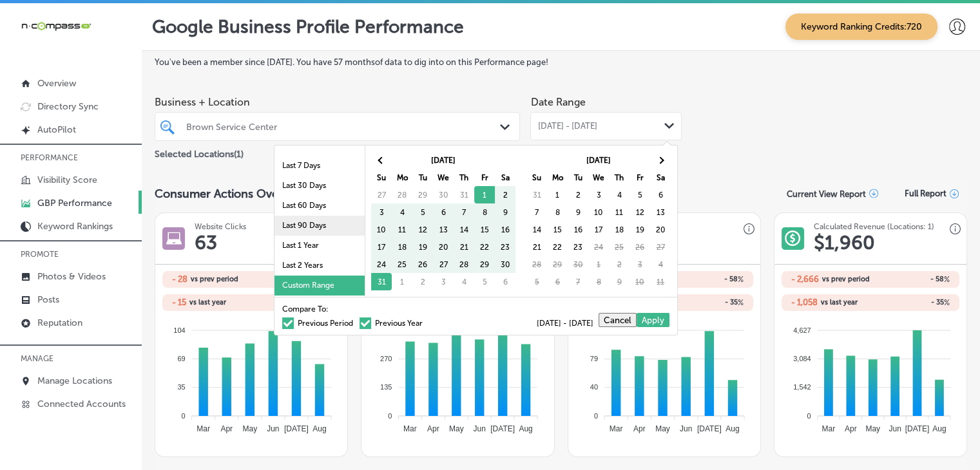  What do you see at coordinates (320, 166) in the screenshot?
I see `li: Last 7 Days` at bounding box center [320, 166].